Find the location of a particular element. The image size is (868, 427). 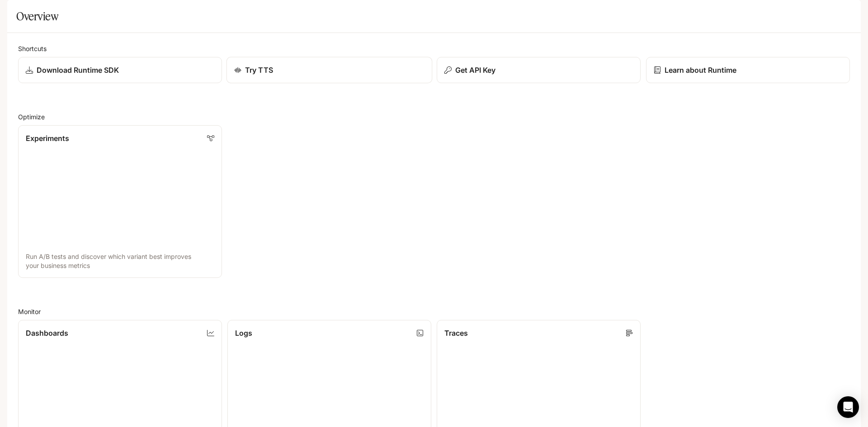

p: Download Runtime SDK is located at coordinates (78, 70).